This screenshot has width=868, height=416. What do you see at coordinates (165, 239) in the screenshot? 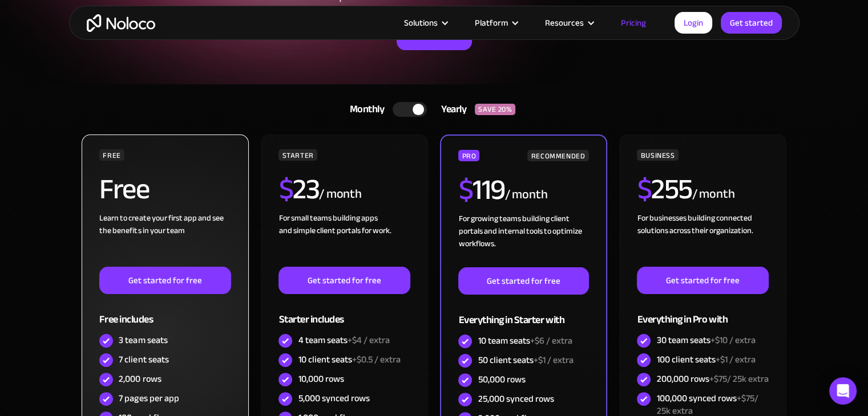
I see `div: Learn to create your first app and see the benefits in your team ‍` at bounding box center [165, 239].